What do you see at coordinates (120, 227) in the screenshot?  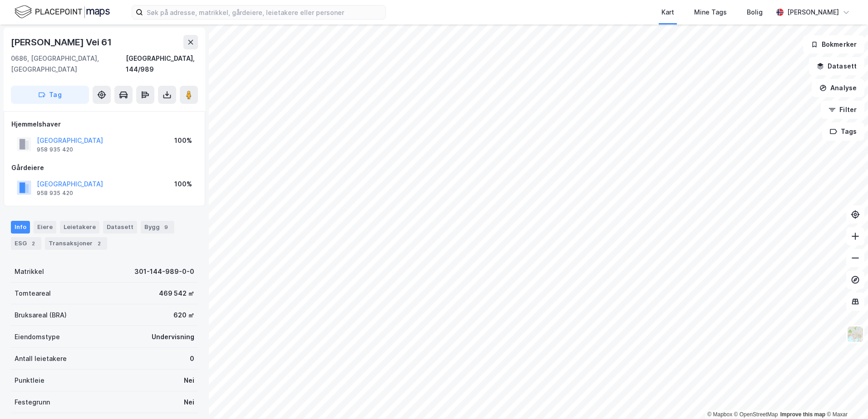 I see `div: Datasett` at bounding box center [120, 227].